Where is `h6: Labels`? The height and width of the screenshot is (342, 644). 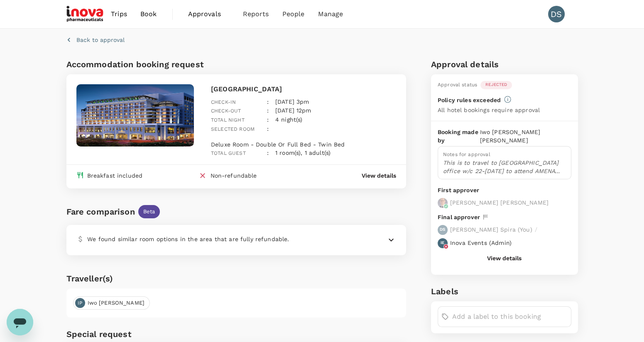
h6: Labels is located at coordinates (505, 291).